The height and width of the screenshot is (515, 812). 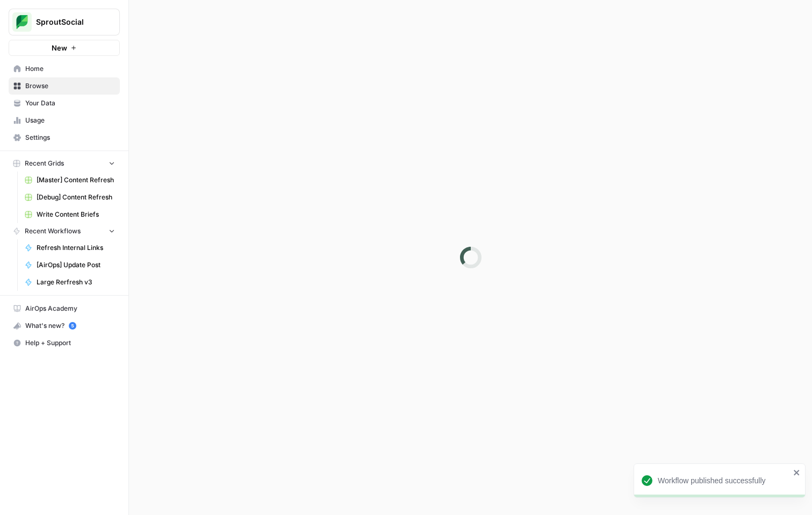 What do you see at coordinates (64, 103) in the screenshot?
I see `a: Your Data` at bounding box center [64, 103].